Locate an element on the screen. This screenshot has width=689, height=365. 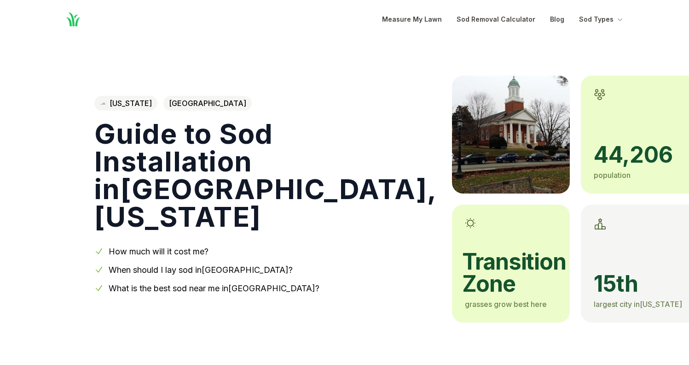
img: Virginia state outline is located at coordinates (103, 104).